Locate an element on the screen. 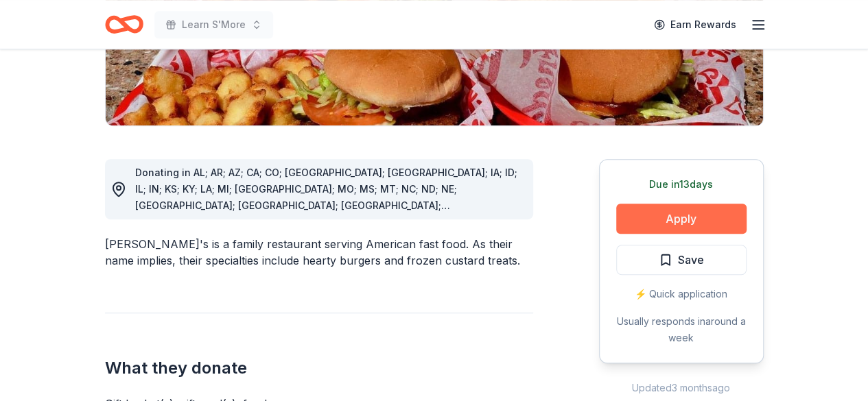  button: Learn S'More is located at coordinates (213, 25).